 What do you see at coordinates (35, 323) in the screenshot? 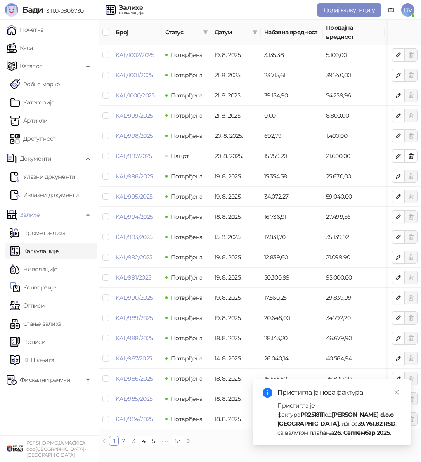
I see `a: Стање залиха` at bounding box center [35, 323].